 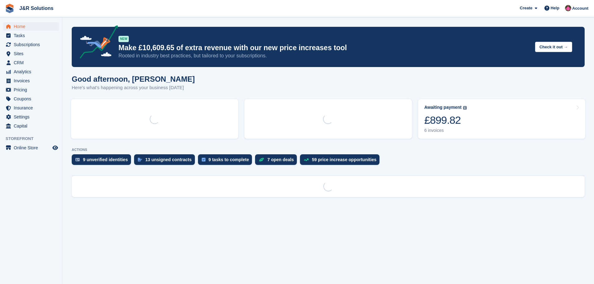 What do you see at coordinates (445, 120) in the screenshot?
I see `div: £899.82` at bounding box center [445, 120].